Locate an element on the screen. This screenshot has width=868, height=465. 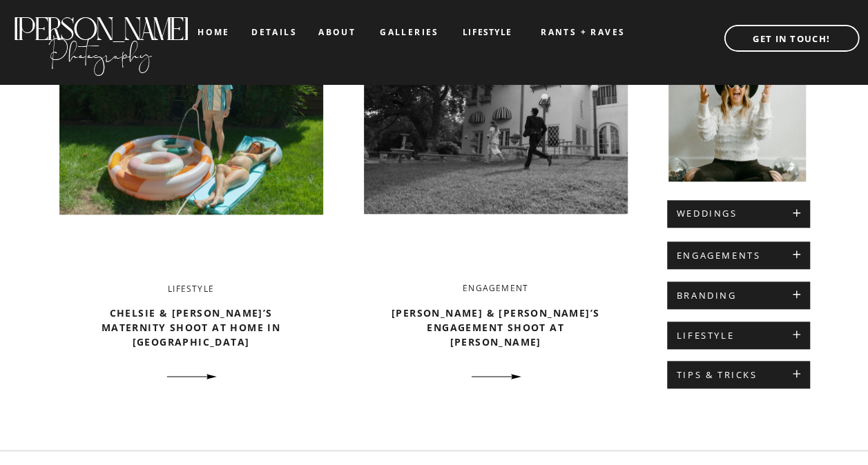
a: BRANDING is located at coordinates (738, 296).